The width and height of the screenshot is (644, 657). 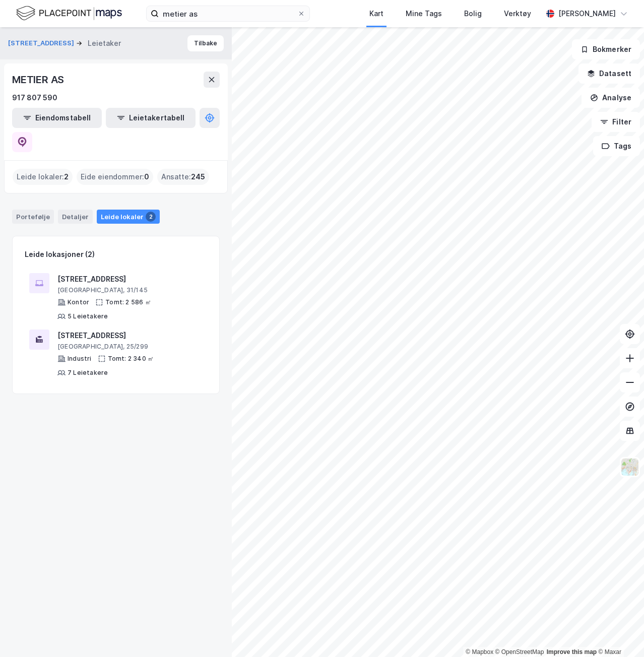 What do you see at coordinates (57, 118) in the screenshot?
I see `button: Eiendomstabell` at bounding box center [57, 118].